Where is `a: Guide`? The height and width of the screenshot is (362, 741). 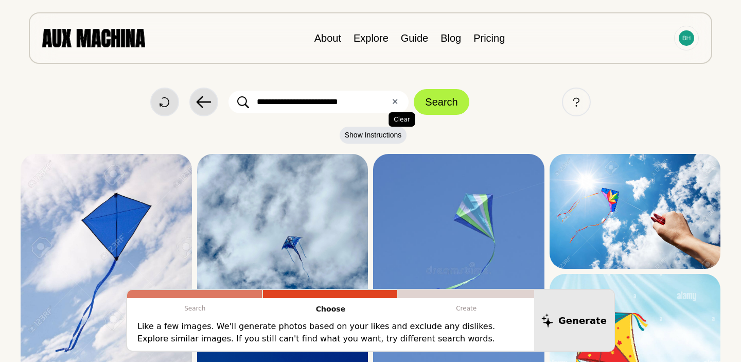 a: Guide is located at coordinates (414, 38).